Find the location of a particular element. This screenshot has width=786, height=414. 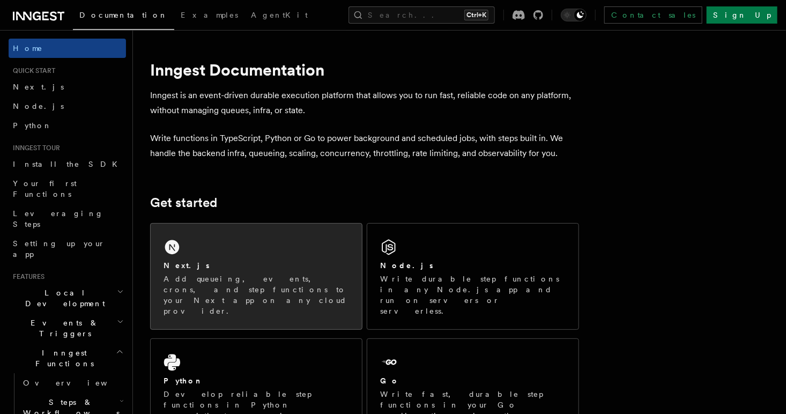

a: Python is located at coordinates (67, 126).